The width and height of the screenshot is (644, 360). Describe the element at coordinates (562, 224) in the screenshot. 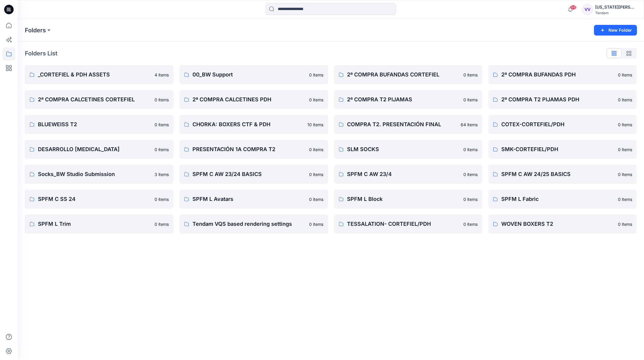

I see `a: WOVEN BOXERS T20 items` at that location.